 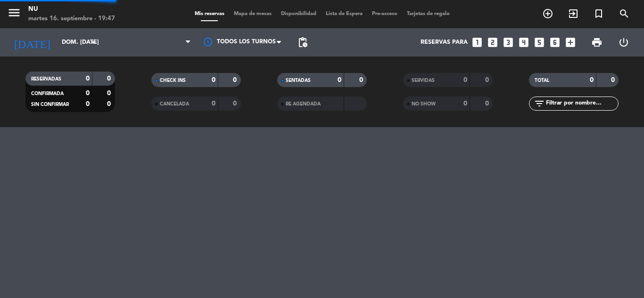 I want to click on span: NO SHOW, so click(x=423, y=104).